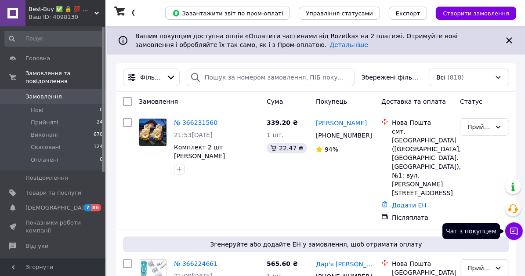 This screenshot has height=276, width=525. What do you see at coordinates (37, 246) in the screenshot?
I see `span: Відгуки` at bounding box center [37, 246].